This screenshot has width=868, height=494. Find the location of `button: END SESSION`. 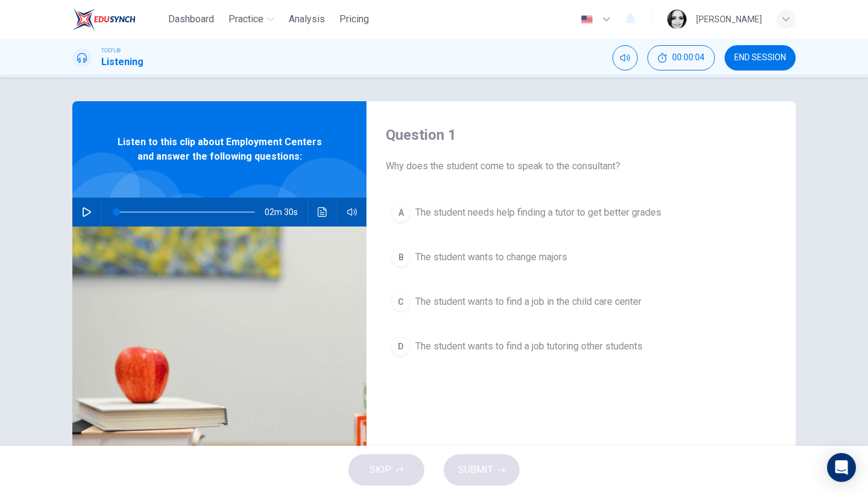

button: END SESSION is located at coordinates (760, 58).